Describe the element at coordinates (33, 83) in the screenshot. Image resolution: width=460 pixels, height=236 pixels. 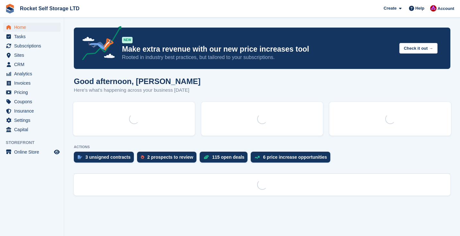
I see `span: Invoices` at that location.